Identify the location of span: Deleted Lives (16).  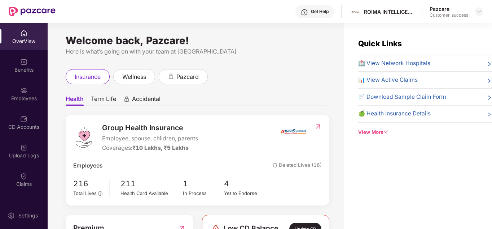
(297, 165).